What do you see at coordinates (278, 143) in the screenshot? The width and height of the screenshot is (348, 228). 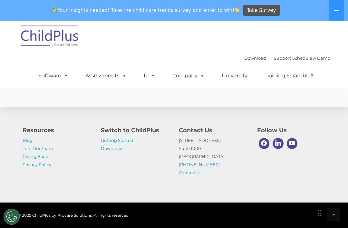 I see `a: Linkedin` at bounding box center [278, 143].